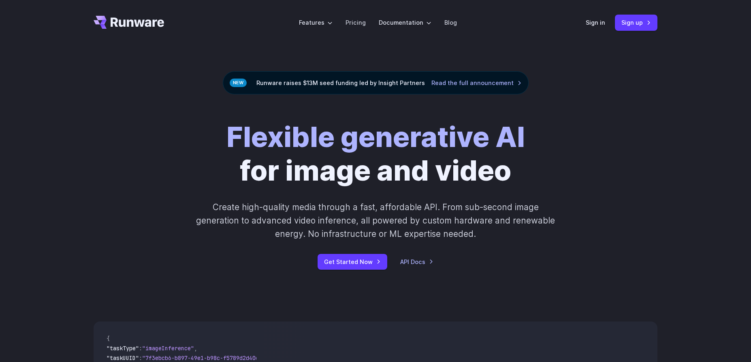 This screenshot has width=751, height=362. I want to click on span: "7f3ebcb6-b897-49e1-b98c-f5789d2d40d7", so click(204, 358).